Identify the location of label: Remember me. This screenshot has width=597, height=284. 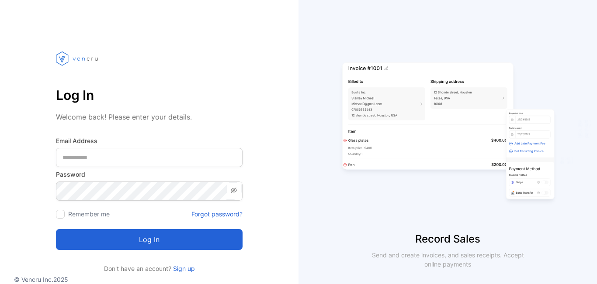
(89, 214).